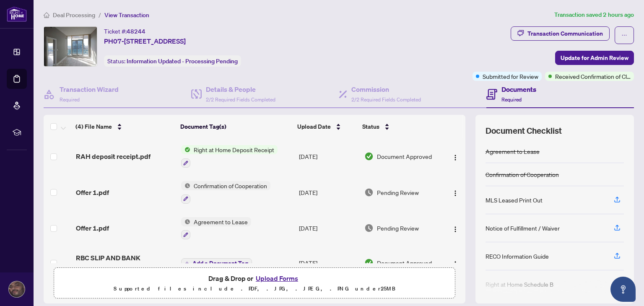 The image size is (644, 306). Describe the element at coordinates (125, 126) in the screenshot. I see `th: (4) File Name` at that location.